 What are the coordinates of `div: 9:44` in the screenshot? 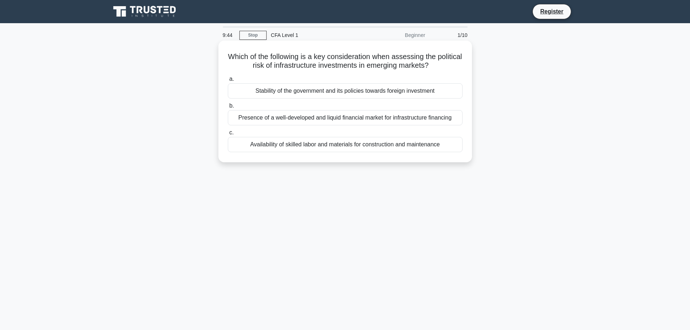 It's located at (229, 35).